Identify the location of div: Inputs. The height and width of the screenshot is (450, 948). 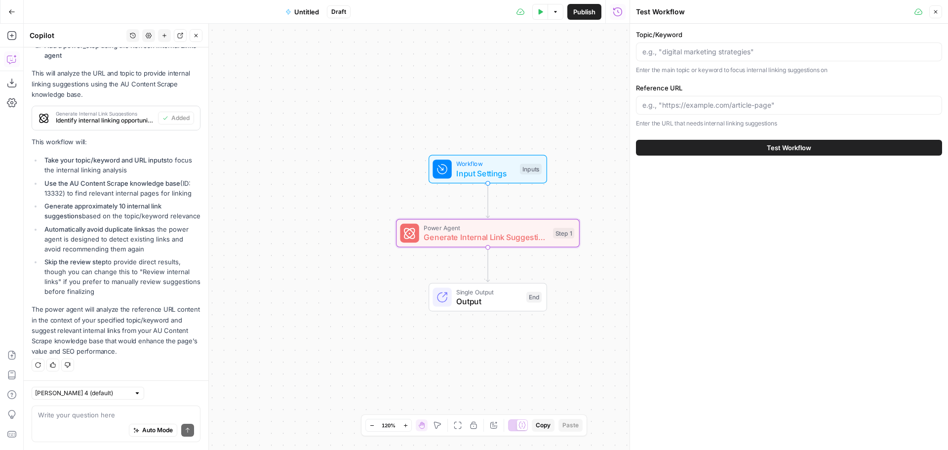
(531, 169).